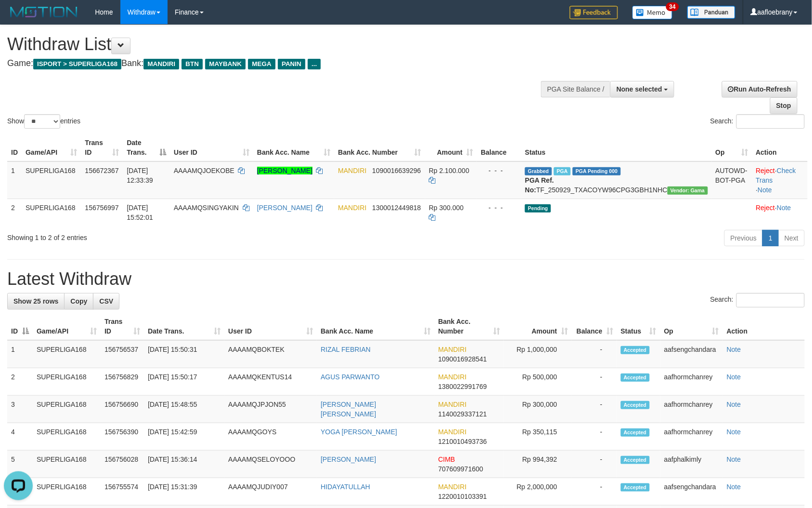  What do you see at coordinates (77, 64) in the screenshot?
I see `span: ISPORT > SUPERLIGA168` at bounding box center [77, 64].